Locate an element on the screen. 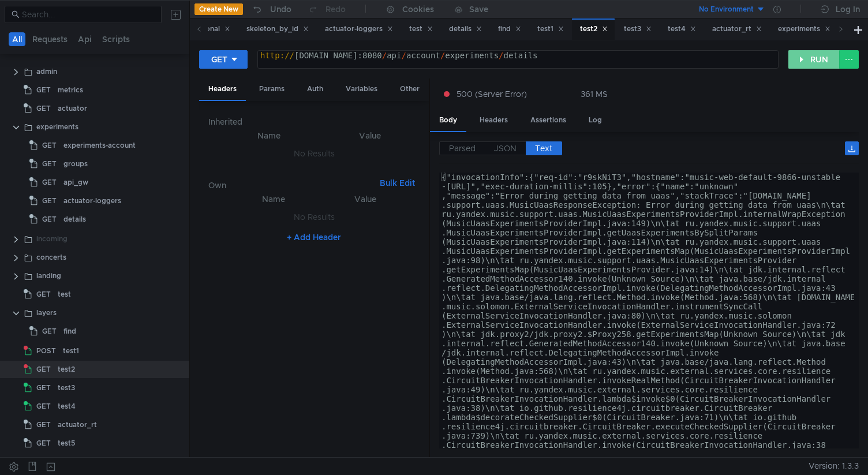  div: skeleton_by_id is located at coordinates (278, 29).